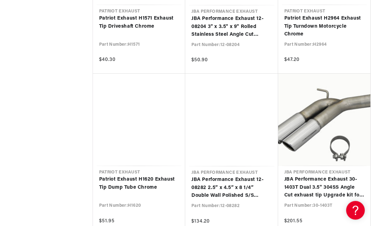 The height and width of the screenshot is (226, 371). I want to click on a: Patriot Exhaust H1620 Exhaust Tip Dump Tube Chrome, so click(139, 184).